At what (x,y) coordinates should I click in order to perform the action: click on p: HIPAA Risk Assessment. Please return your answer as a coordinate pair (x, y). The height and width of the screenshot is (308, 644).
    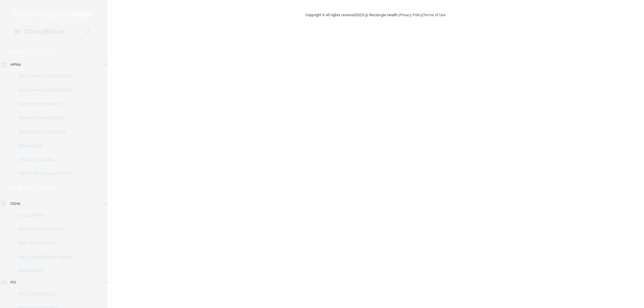
    Looking at the image, I should click on (43, 173).